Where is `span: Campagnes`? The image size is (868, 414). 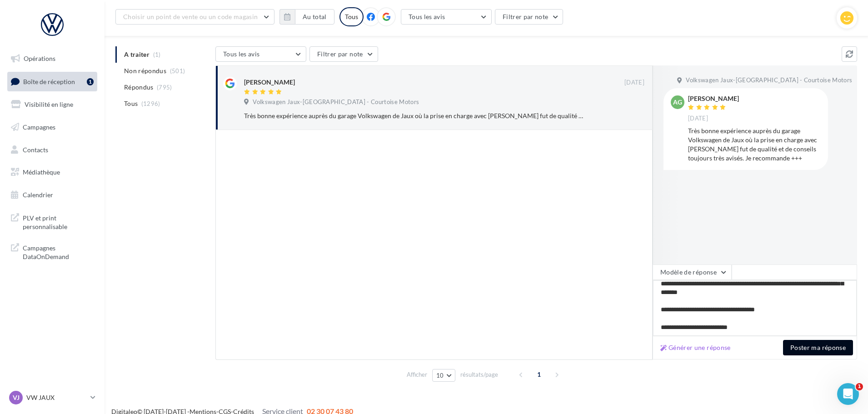
span: Campagnes is located at coordinates (39, 127).